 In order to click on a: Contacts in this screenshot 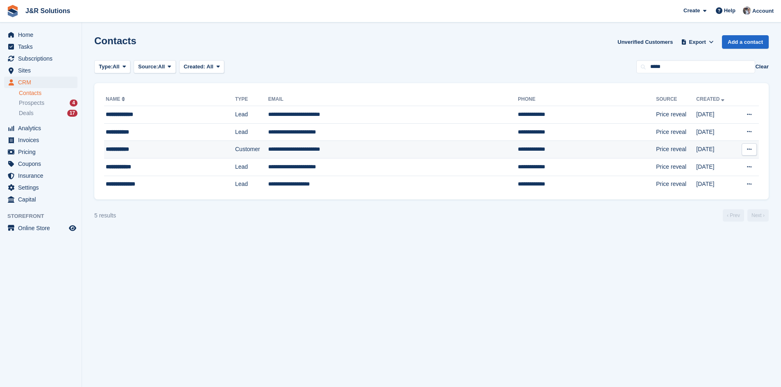, I will do `click(48, 93)`.